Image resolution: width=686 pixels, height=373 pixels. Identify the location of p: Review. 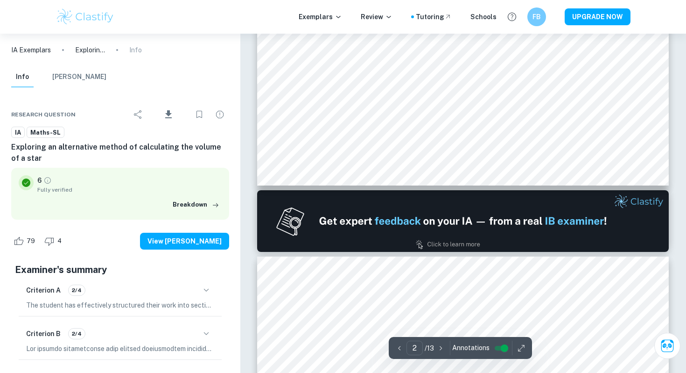
(377, 17).